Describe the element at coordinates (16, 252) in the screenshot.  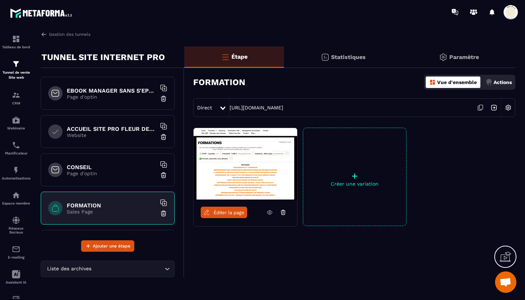
I see `a: emailemailE-mailing` at that location.